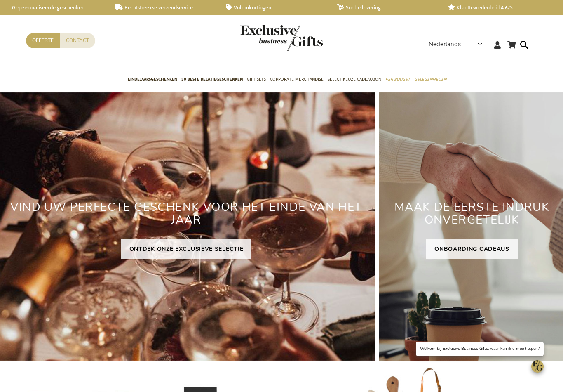 The image size is (563, 392). Describe the element at coordinates (256, 79) in the screenshot. I see `span: Gift Sets` at that location.